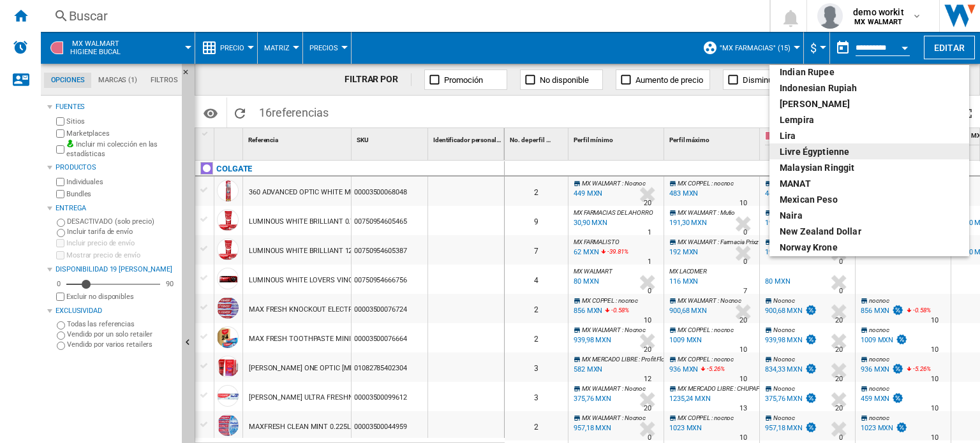 This screenshot has height=443, width=980. Describe the element at coordinates (870, 120) in the screenshot. I see `div: lempira` at that location.